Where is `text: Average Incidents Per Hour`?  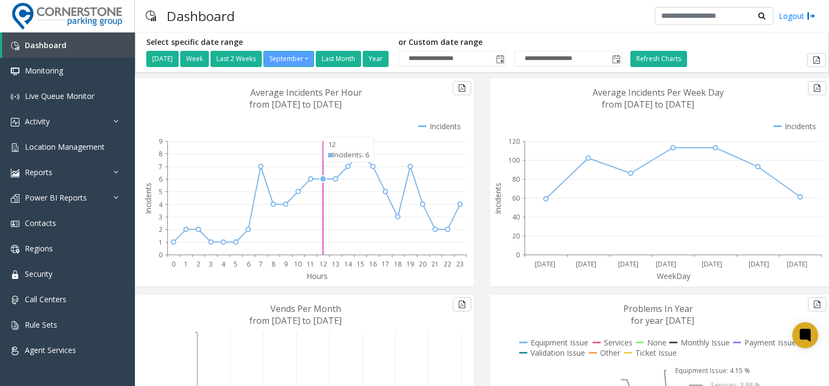
text: Average Incidents Per Hour is located at coordinates (306, 92).